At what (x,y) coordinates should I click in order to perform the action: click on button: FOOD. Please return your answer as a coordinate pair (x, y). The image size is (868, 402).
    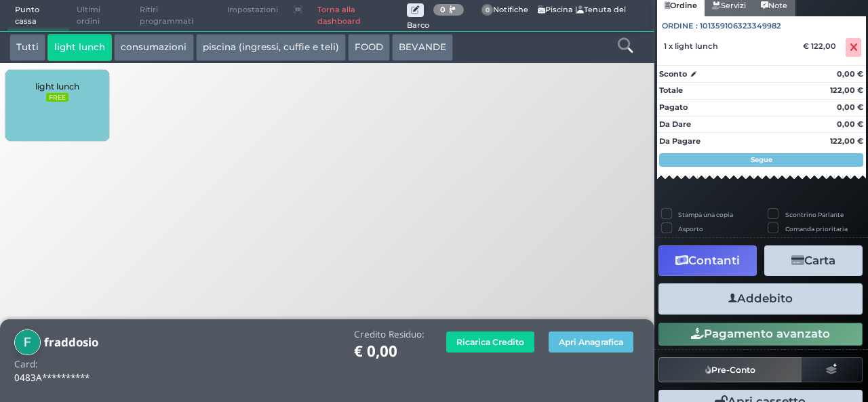
    Looking at the image, I should click on (369, 48).